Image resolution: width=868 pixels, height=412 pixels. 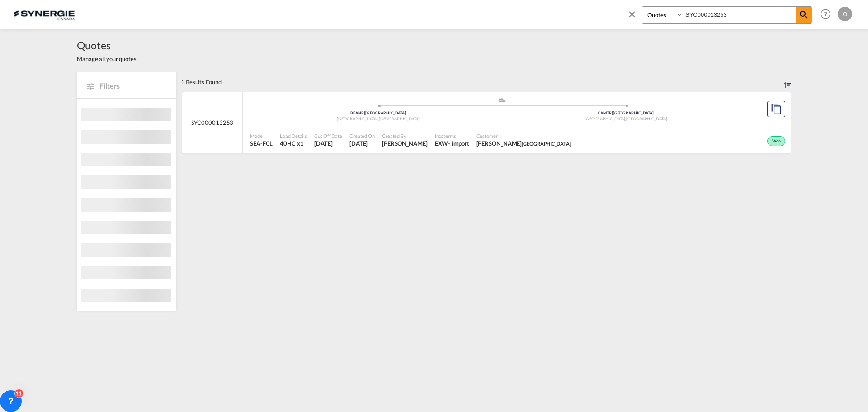 I want to click on span: Created By, so click(x=405, y=136).